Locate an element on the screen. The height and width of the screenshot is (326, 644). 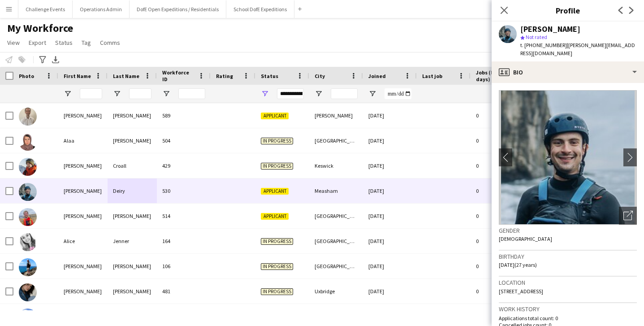
p: Applications total count: 0 is located at coordinates (568, 317).